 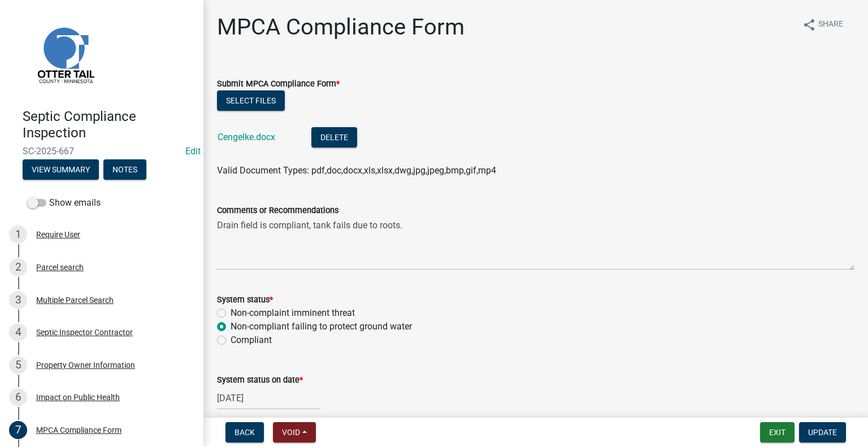 What do you see at coordinates (293, 313) in the screenshot?
I see `label: Non-complaint imminent threat` at bounding box center [293, 313].